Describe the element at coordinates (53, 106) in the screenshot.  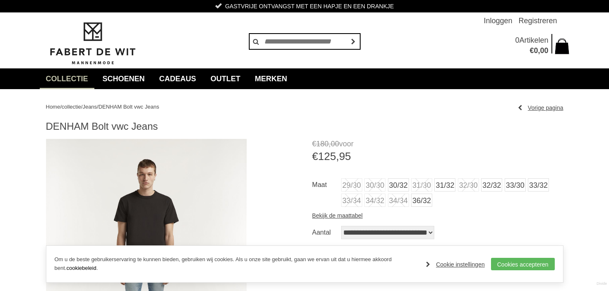
I see `a: Home` at that location.